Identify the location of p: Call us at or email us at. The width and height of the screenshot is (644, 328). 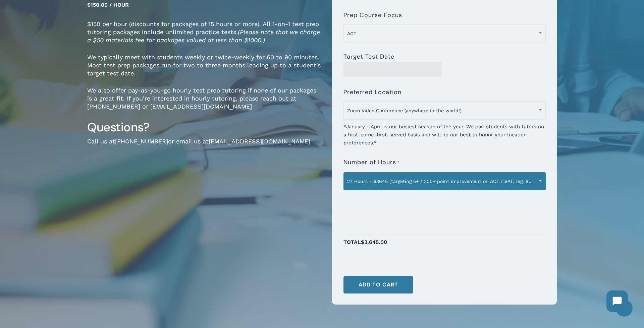
(205, 146).